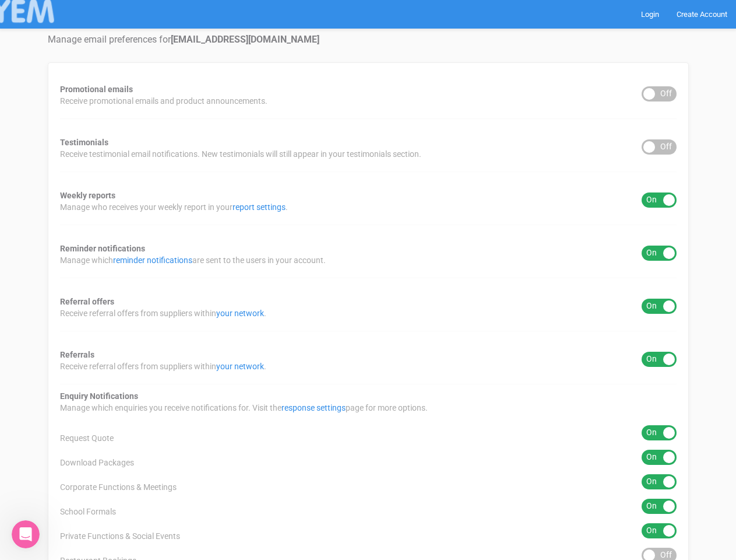 Image resolution: width=736 pixels, height=560 pixels. I want to click on span: Receive testimonial email notifications. New testimonials will still appear in your testimonials ..., so click(241, 154).